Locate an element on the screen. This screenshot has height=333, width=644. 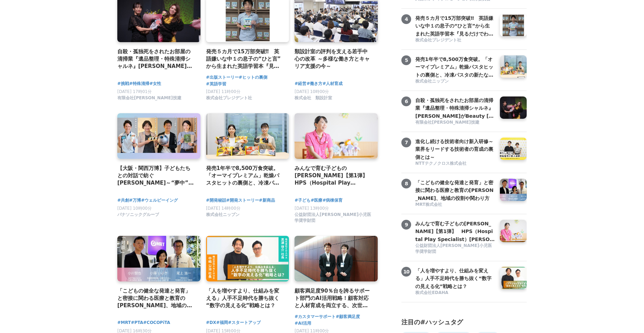
h3: 進化し続ける技術者向け新入研修～業界をリードする技術者の育成の裏側とは～ is located at coordinates (456, 149).